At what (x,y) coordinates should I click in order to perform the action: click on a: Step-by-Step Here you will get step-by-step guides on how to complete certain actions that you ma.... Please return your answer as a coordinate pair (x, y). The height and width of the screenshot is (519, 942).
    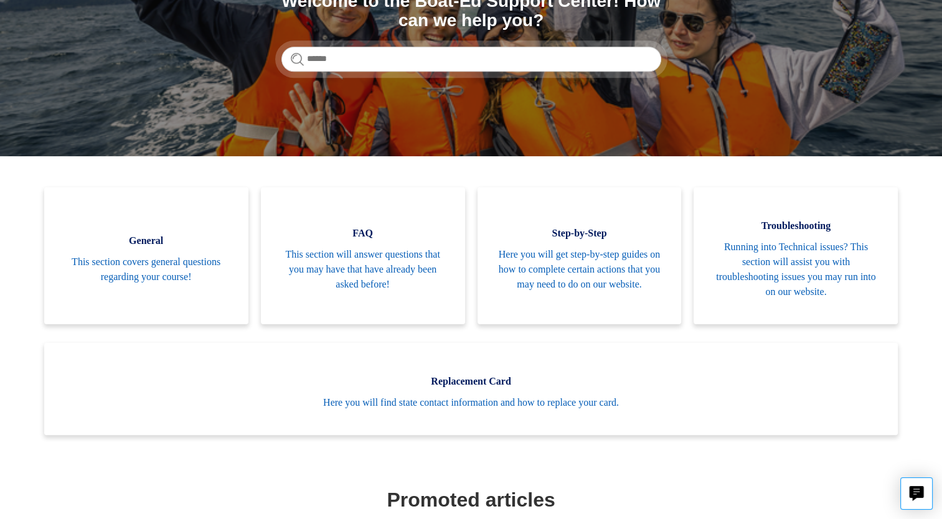
    Looking at the image, I should click on (580, 256).